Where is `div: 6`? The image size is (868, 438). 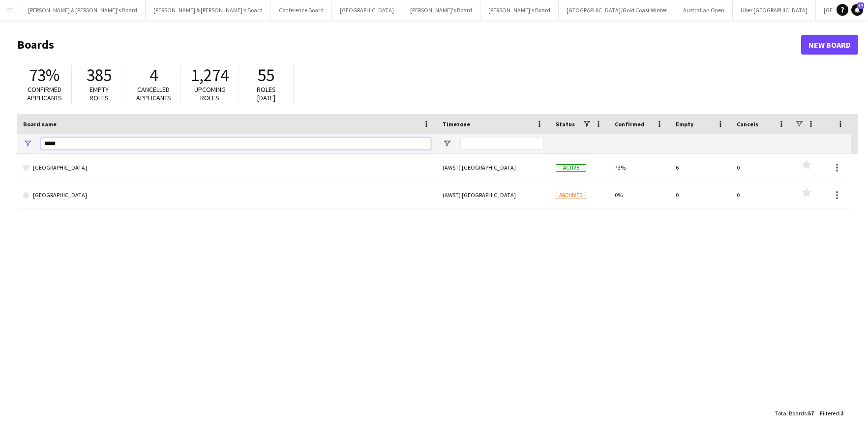
div: 6 is located at coordinates (700, 167).